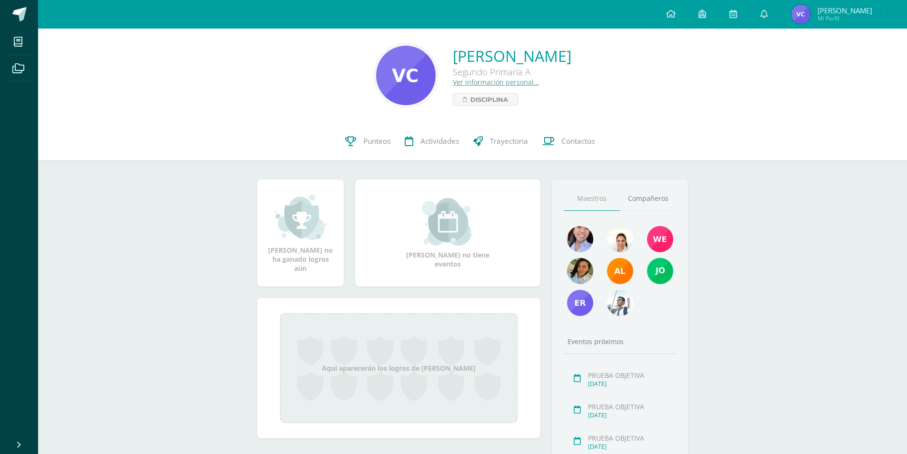 The height and width of the screenshot is (454, 907). Describe the element at coordinates (620, 239) in the screenshot. I see `img: 460759890ffa2989b34c7fbce31da318.png` at that location.